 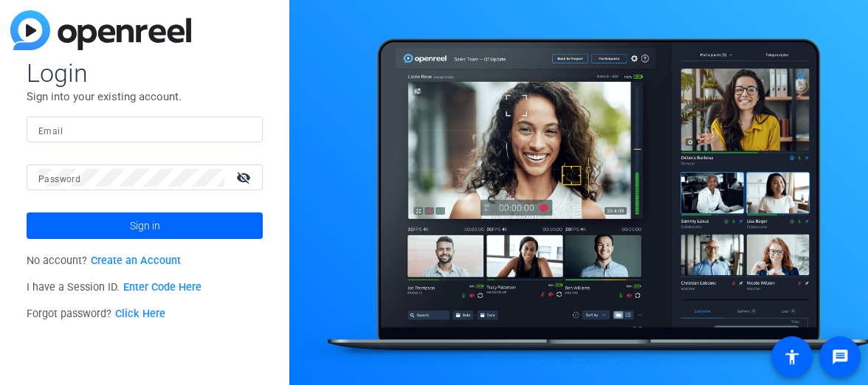 What do you see at coordinates (104, 261) in the screenshot?
I see `span: No account?` at bounding box center [104, 261].